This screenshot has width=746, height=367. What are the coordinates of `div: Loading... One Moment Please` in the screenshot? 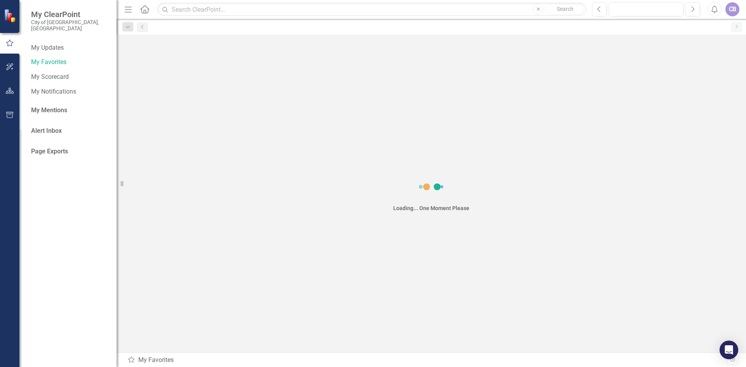 It's located at (431, 208).